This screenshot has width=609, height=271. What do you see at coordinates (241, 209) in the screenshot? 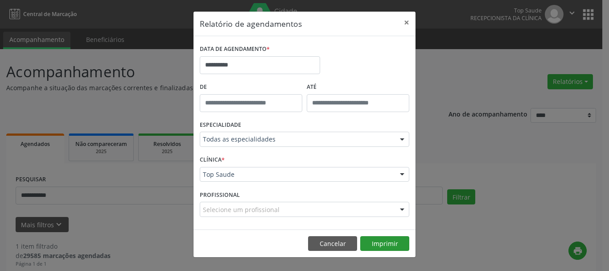
I see `span: Selecione um profissional` at bounding box center [241, 209].